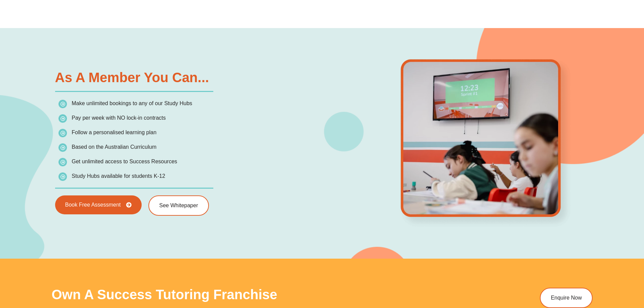 The image size is (644, 308). Describe the element at coordinates (114, 133) in the screenshot. I see `span: Follow a personalised learning plan` at that location.